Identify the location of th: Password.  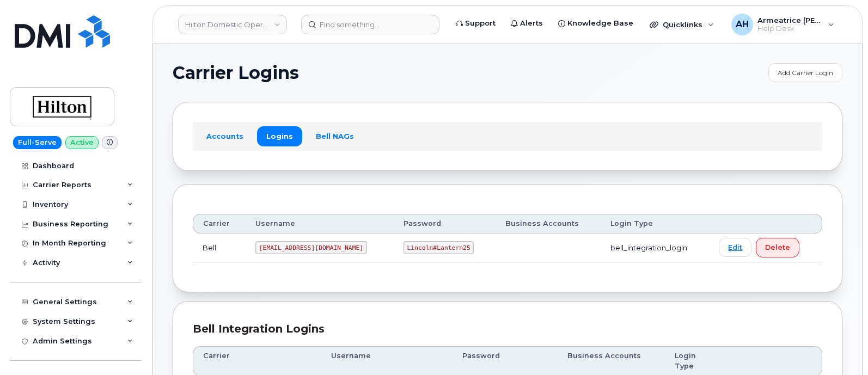
(444, 224).